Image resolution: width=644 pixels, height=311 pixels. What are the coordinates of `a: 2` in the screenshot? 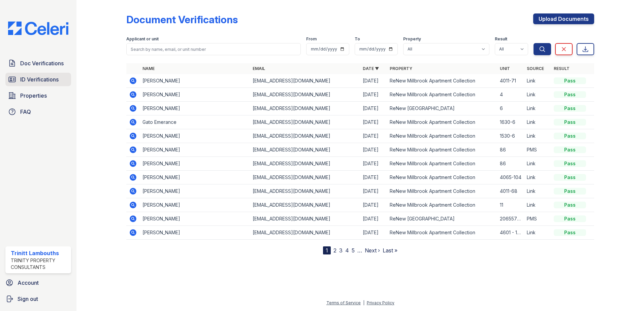 It's located at (335, 250).